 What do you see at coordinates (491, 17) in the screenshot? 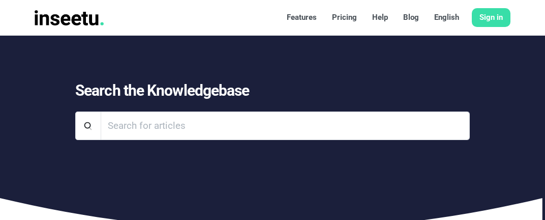
I see `font: Sign in` at bounding box center [491, 17].